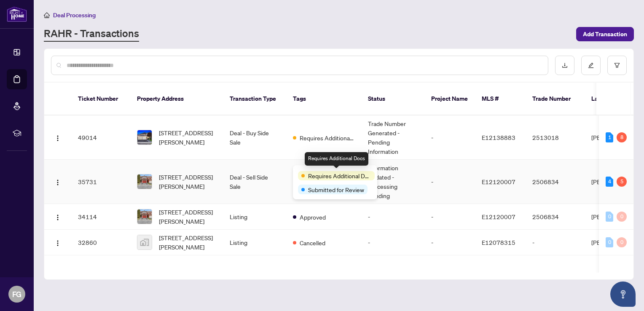 The height and width of the screenshot is (311, 644). Describe the element at coordinates (605, 34) in the screenshot. I see `span: Add Transaction` at that location.